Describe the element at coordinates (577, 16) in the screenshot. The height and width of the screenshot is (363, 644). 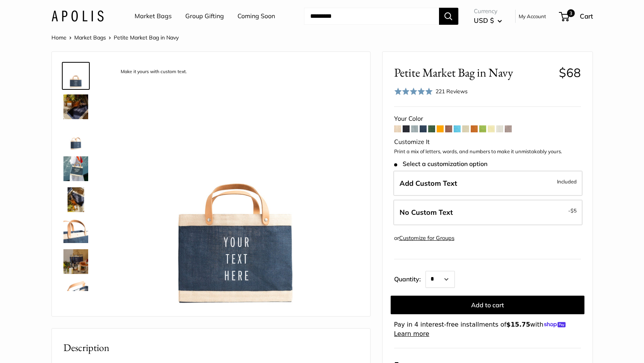
I see `a: 3 Cart` at that location.